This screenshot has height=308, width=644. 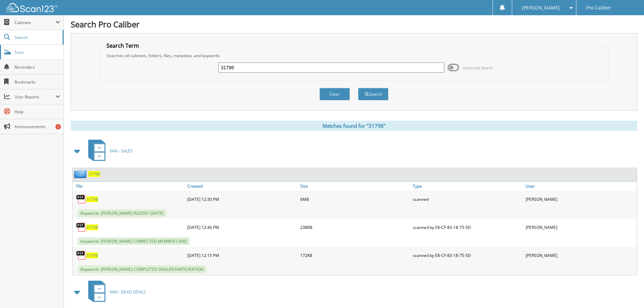 What do you see at coordinates (37, 82) in the screenshot?
I see `span: Bookmarks` at bounding box center [37, 82].